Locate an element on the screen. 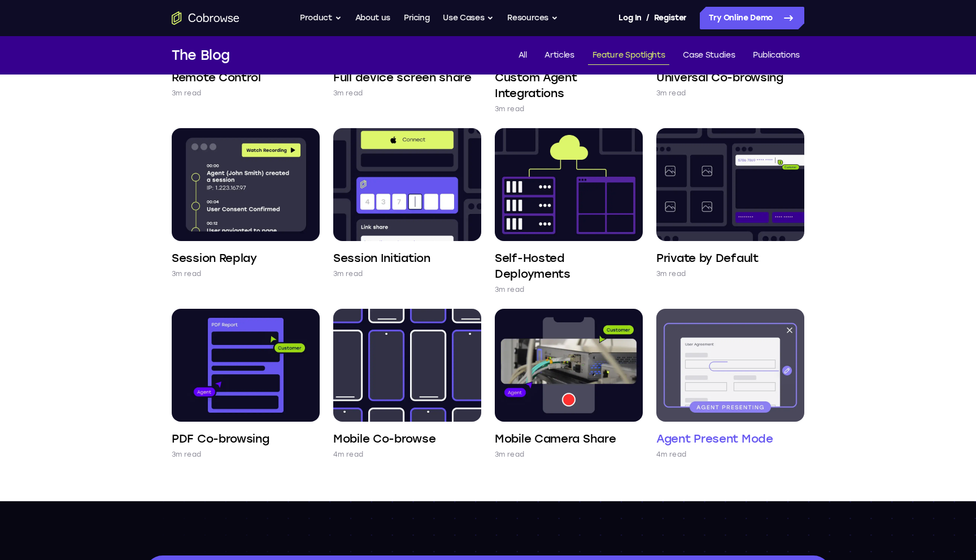 The image size is (976, 560). img: Mobile Camera Share is located at coordinates (569, 365).